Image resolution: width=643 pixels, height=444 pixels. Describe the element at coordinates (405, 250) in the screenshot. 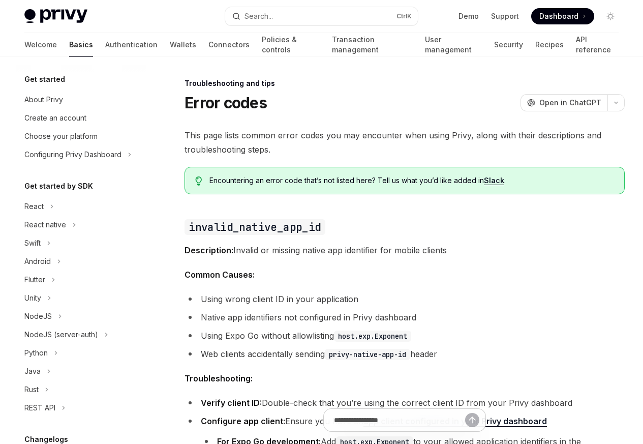

I see `span: Invalid or missing native app identifier for mobile clients` at that location.